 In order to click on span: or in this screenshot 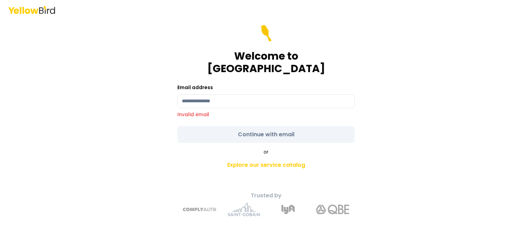, I will do `click(266, 152)`.